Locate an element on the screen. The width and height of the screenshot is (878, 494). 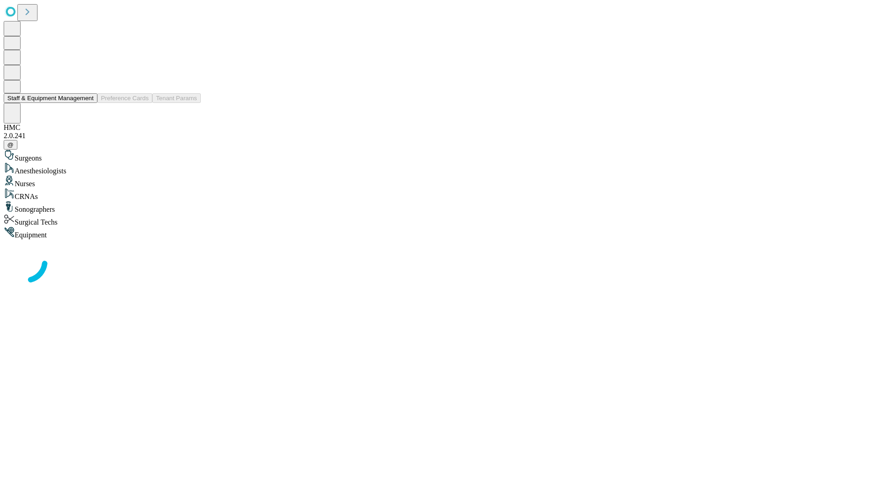
div: Sonographers is located at coordinates (439, 207).